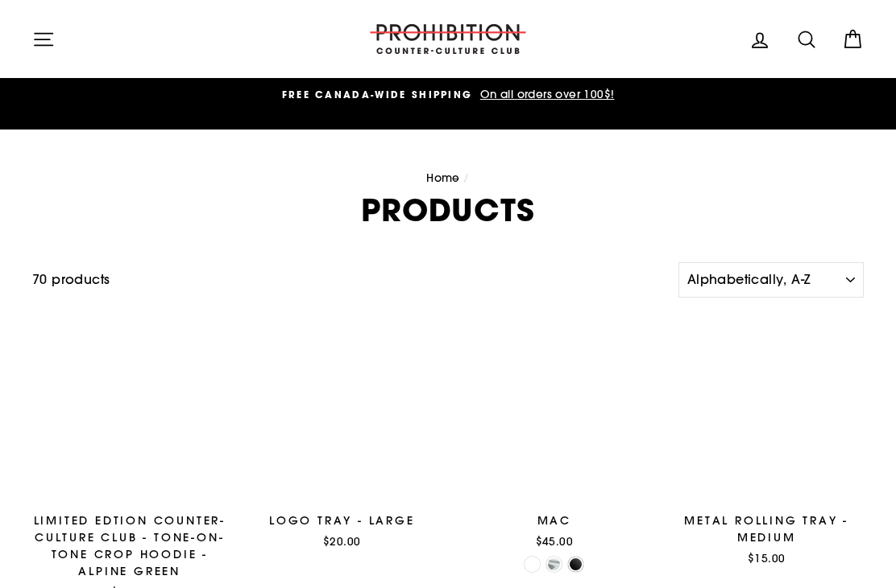 This screenshot has width=896, height=588. Describe the element at coordinates (352, 280) in the screenshot. I see `div: 70 products` at that location.